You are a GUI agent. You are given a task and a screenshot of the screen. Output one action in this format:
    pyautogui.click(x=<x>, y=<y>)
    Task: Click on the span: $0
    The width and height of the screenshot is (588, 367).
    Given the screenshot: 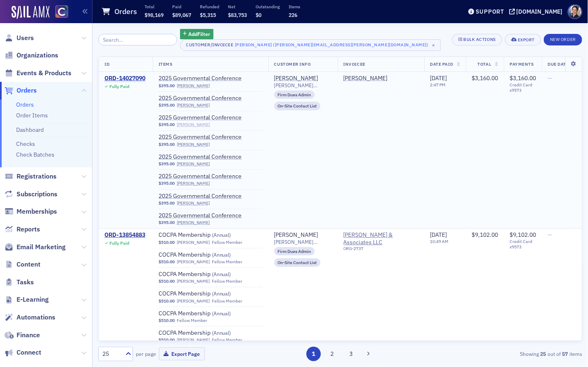 What is the action you would take?
    pyautogui.click(x=258, y=15)
    